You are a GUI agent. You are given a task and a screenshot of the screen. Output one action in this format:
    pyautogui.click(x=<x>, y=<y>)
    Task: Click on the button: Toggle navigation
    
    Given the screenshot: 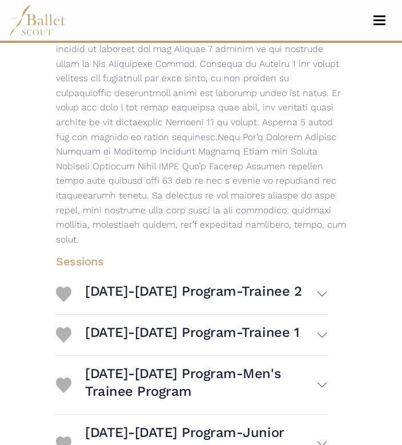 What is the action you would take?
    pyautogui.click(x=380, y=20)
    